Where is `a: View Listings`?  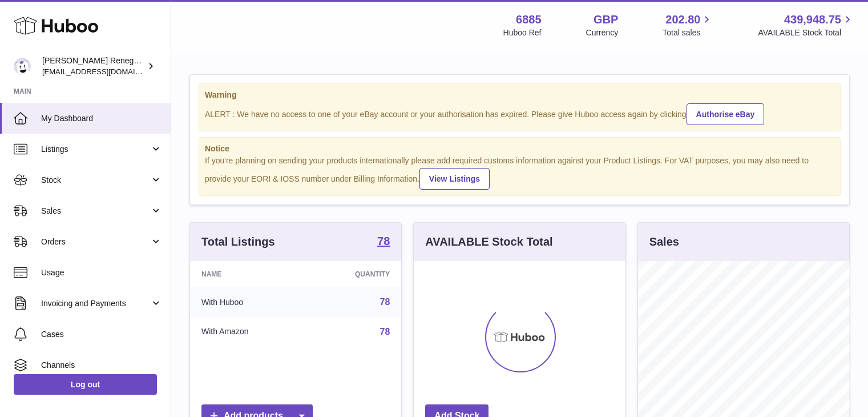
a: View Listings is located at coordinates (454, 179).